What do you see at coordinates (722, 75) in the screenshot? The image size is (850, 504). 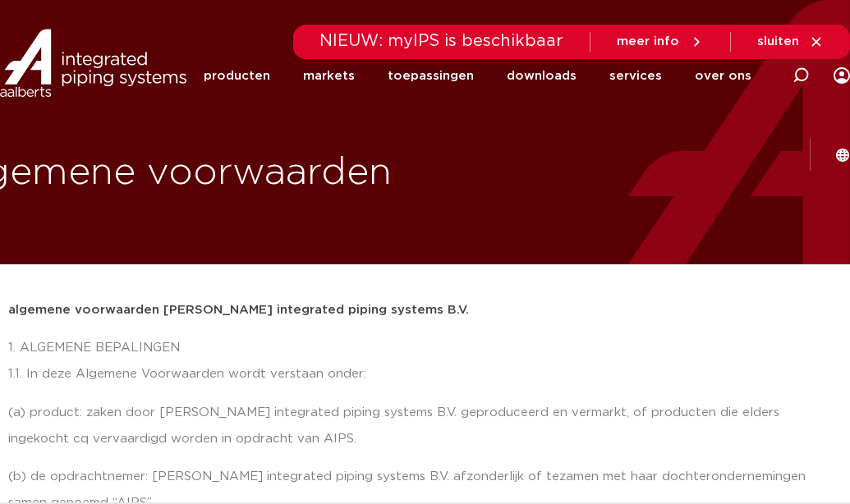 I see `a: over ons` at bounding box center [722, 75].